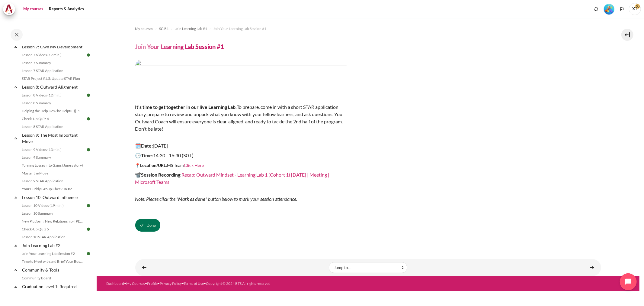 The height and width of the screenshot is (306, 644). What do you see at coordinates (144, 267) in the screenshot?
I see `a: ◄ Lesson 5 STAR Application` at bounding box center [144, 267].